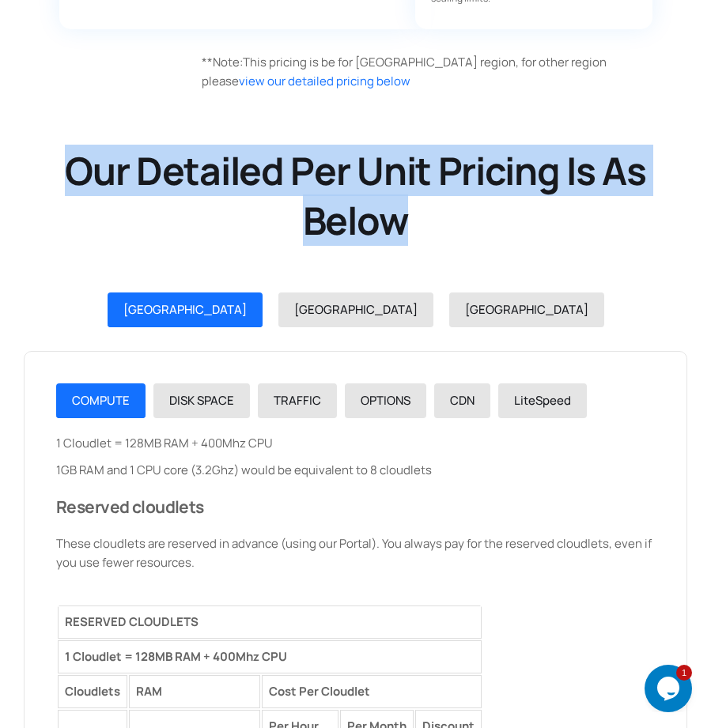  Describe the element at coordinates (270, 657) in the screenshot. I see `td: 1 Cloudlet = 128MB RAM + 400Mhz CPU` at that location.